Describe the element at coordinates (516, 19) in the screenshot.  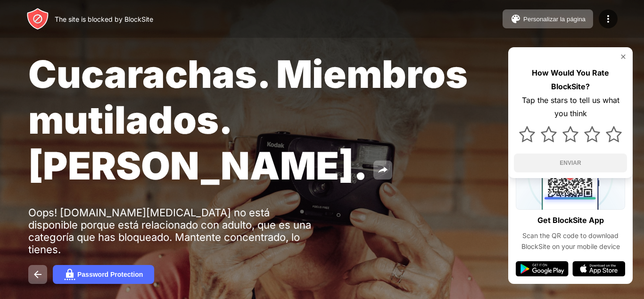
I see `img: pallet.svg` at that location.